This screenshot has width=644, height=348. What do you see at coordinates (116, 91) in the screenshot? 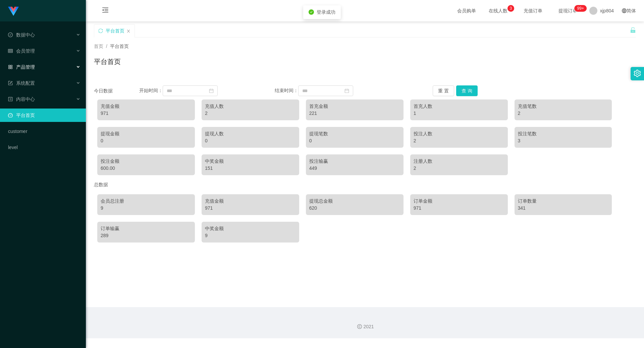
I see `div: 今日数据` at bounding box center [116, 91].